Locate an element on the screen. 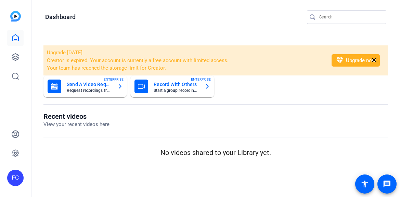 The width and height of the screenshot is (400, 197). mat-card-subtitle: Start a group recording session is located at coordinates (176, 91).